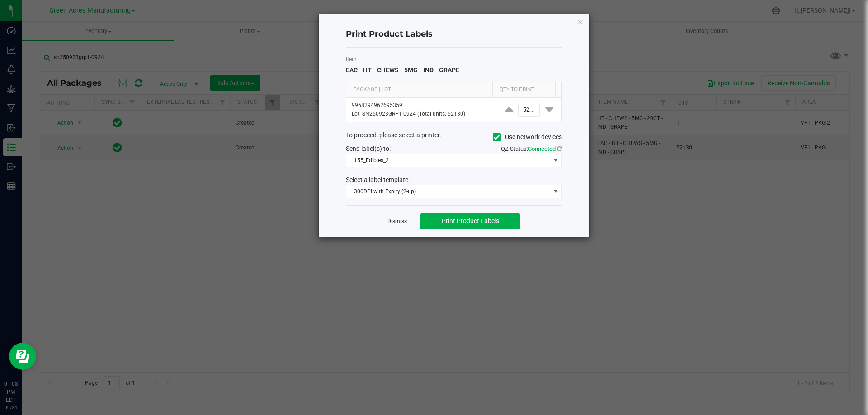  Describe the element at coordinates (527, 137) in the screenshot. I see `label: Use network devices` at that location.